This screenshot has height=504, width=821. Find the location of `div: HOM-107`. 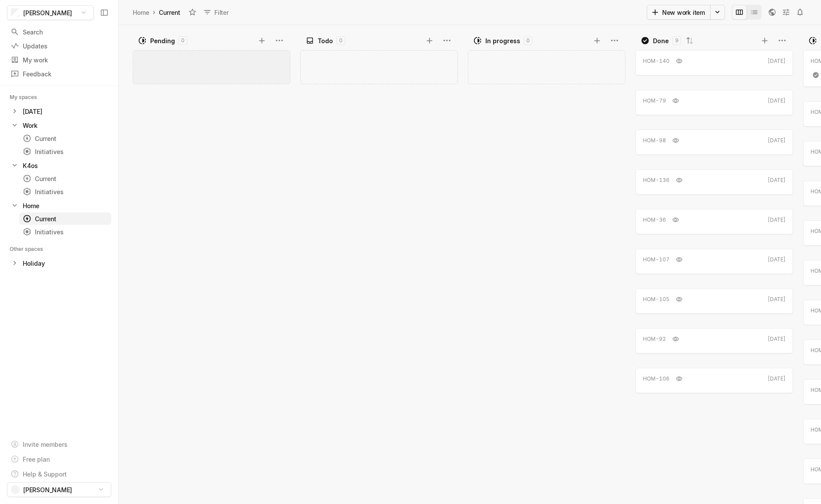

div: HOM-107 is located at coordinates (656, 260).